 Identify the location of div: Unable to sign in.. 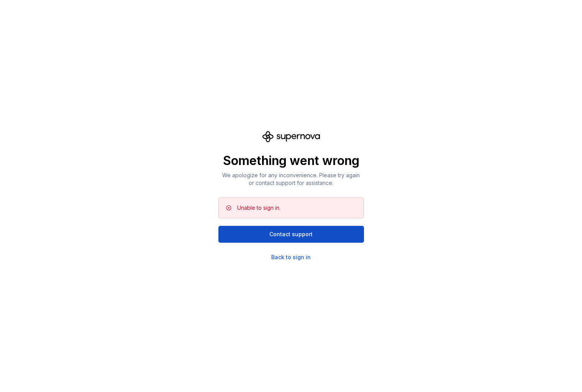
(258, 208).